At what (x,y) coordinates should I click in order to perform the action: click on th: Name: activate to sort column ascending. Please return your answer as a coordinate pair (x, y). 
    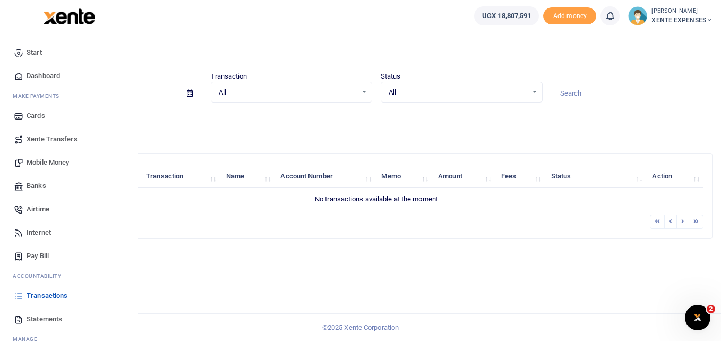
    Looking at the image, I should click on (248, 176).